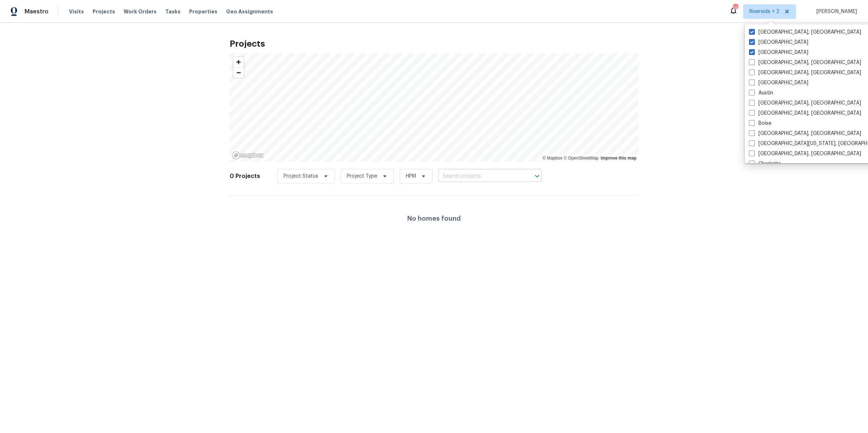 Image resolution: width=868 pixels, height=433 pixels. What do you see at coordinates (760, 124) in the screenshot?
I see `label: Boise` at bounding box center [760, 124].